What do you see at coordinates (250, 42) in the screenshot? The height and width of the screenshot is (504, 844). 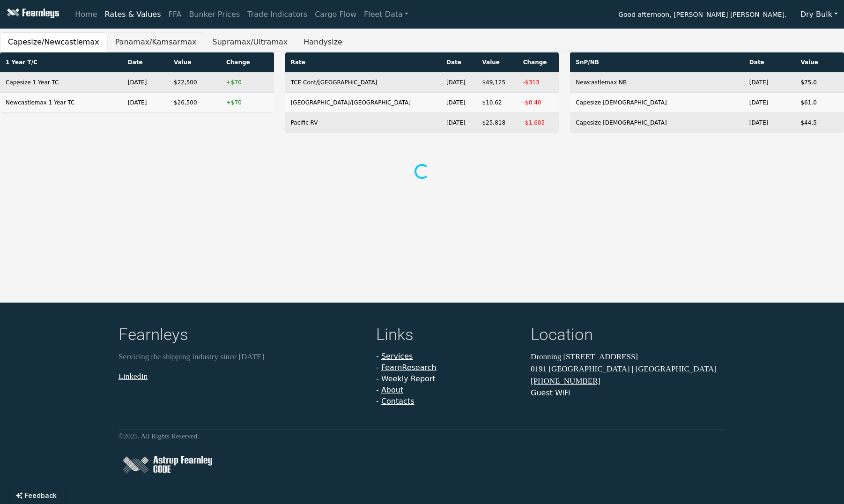 I see `button: Supramax/Ultramax` at bounding box center [250, 42].